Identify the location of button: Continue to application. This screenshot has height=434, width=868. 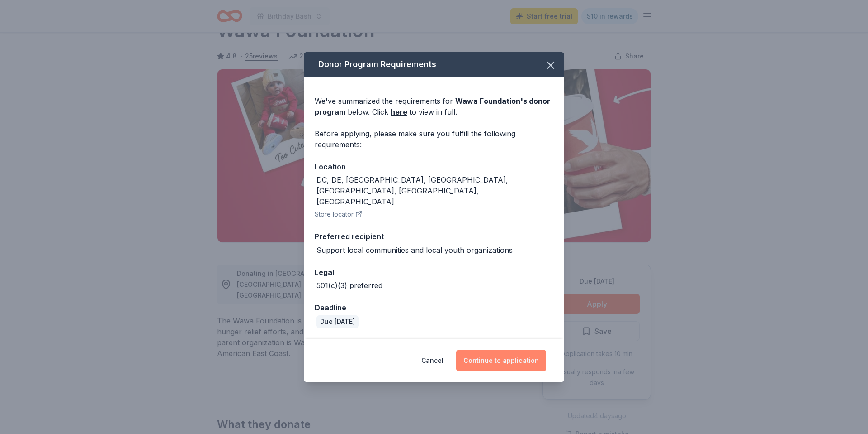
(501, 360).